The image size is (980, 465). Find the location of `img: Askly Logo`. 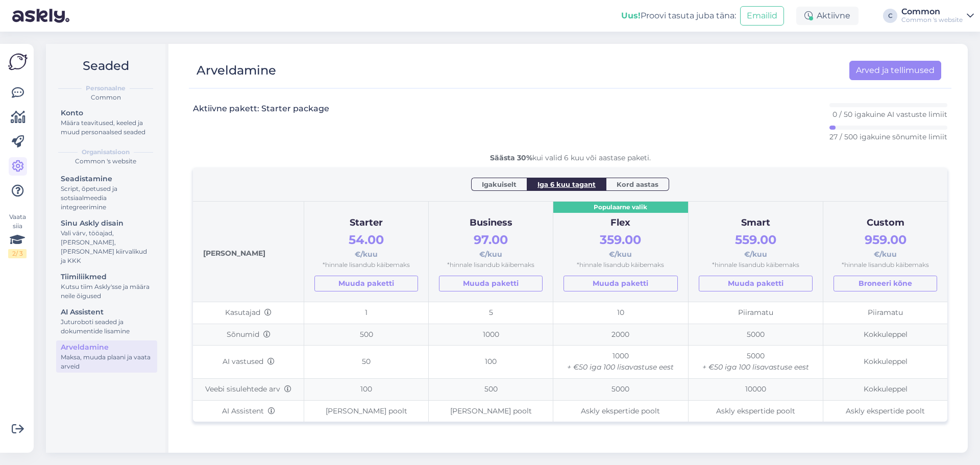

img: Askly Logo is located at coordinates (17, 62).